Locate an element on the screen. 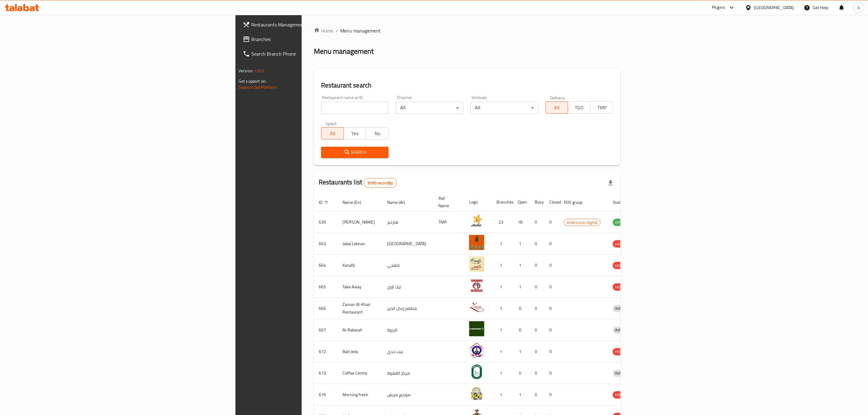 The height and width of the screenshot is (415, 868). input: Search for restaurant name or ID.. is located at coordinates (355, 108).